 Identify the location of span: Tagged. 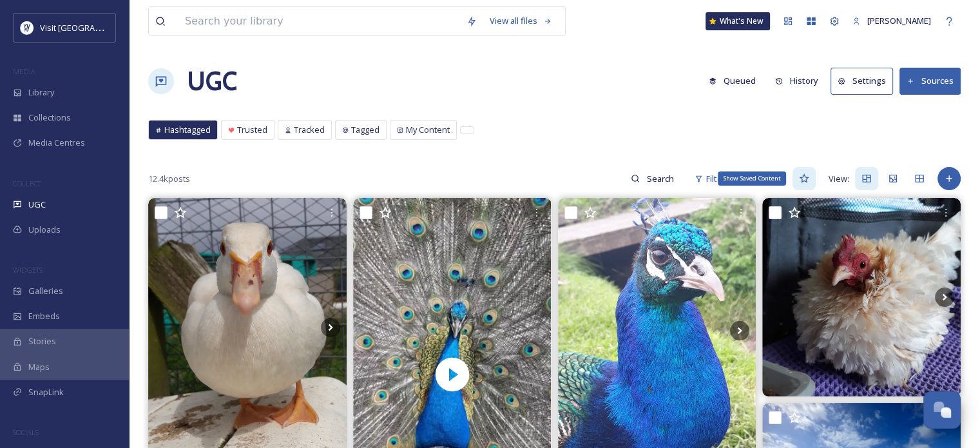
(365, 130).